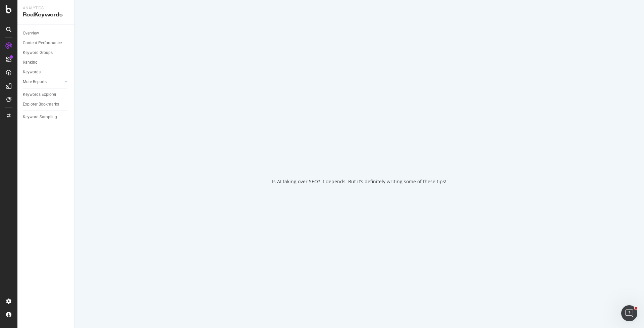 The height and width of the screenshot is (328, 644). I want to click on a: Keyword Sampling, so click(46, 117).